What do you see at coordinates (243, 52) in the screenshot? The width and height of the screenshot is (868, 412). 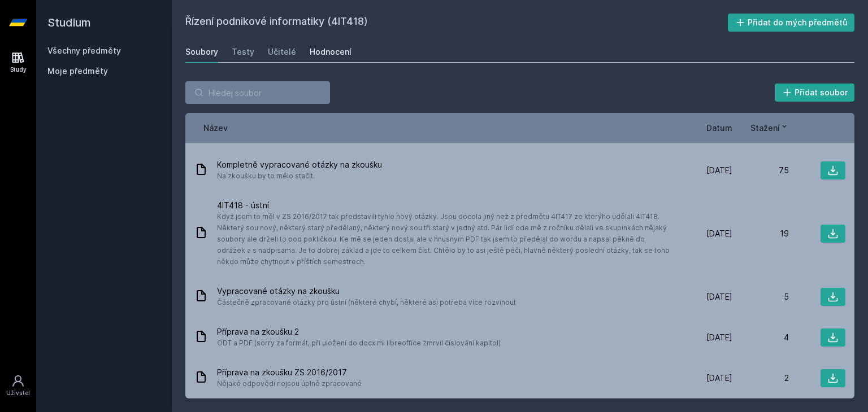 I see `a: Testy` at bounding box center [243, 52].